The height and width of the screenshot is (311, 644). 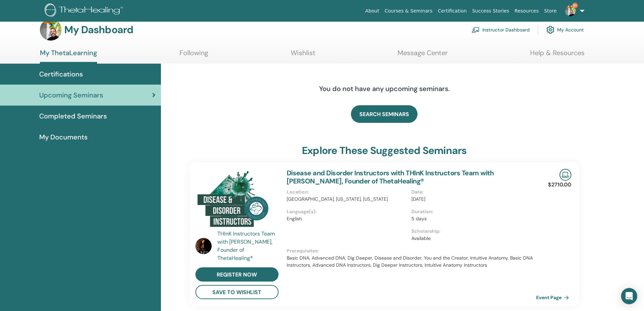 What do you see at coordinates (501, 29) in the screenshot?
I see `a: Instructor Dashboard` at bounding box center [501, 29].